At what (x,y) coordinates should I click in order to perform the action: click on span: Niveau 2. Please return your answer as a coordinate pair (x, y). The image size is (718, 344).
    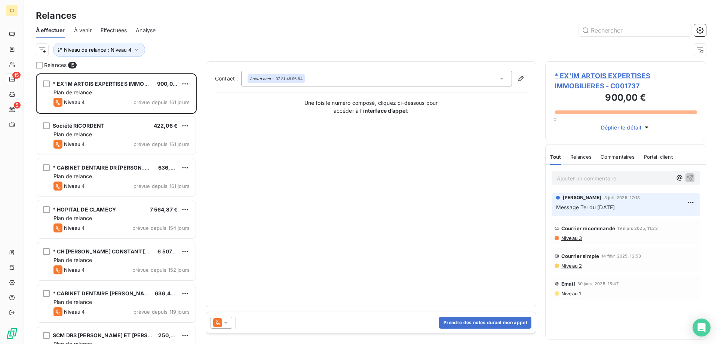
    Looking at the image, I should click on (571, 266).